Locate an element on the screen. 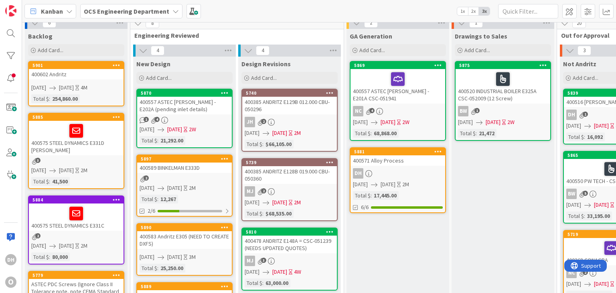 The image size is (616, 293). div: 5875 is located at coordinates (505, 65).